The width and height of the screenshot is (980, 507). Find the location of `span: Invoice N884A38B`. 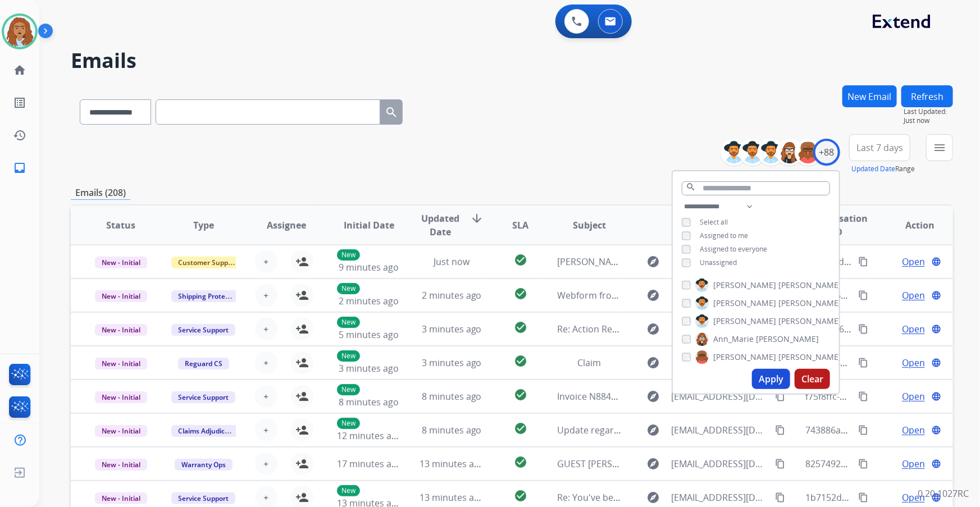

span: Invoice N884A38B is located at coordinates (595, 397).